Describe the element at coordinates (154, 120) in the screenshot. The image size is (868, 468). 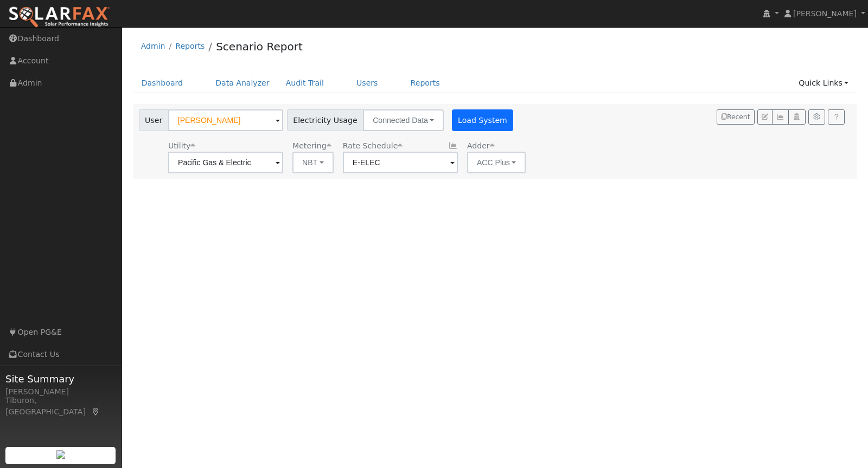
I see `span: User` at that location.